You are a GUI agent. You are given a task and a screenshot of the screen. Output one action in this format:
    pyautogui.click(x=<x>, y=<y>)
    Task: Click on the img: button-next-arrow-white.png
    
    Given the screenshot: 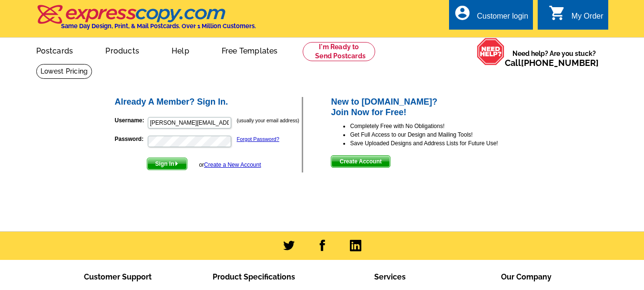 What is the action you would take?
    pyautogui.click(x=177, y=163)
    